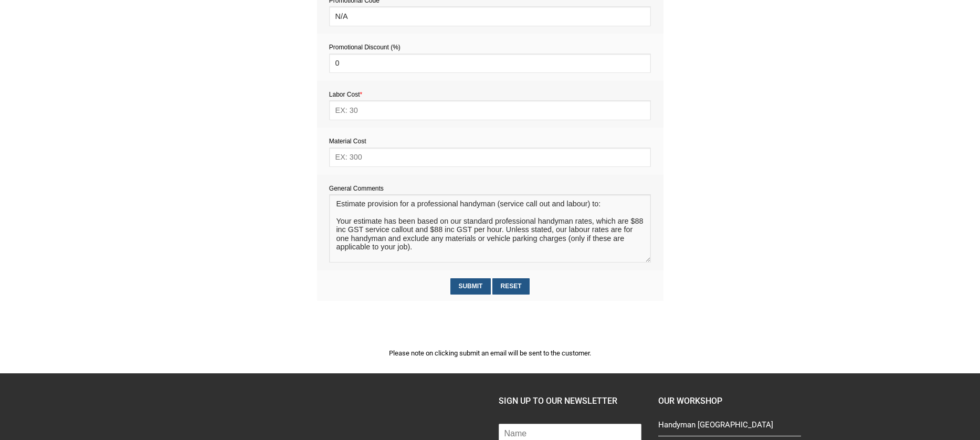 Image resolution: width=980 pixels, height=440 pixels. What do you see at coordinates (511, 286) in the screenshot?
I see `input: Reset` at bounding box center [511, 286].